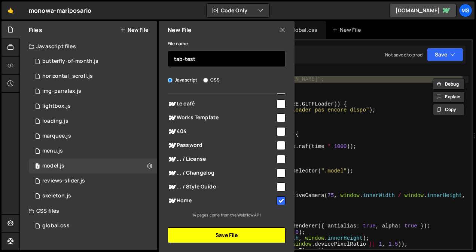 This screenshot has width=476, height=252. Describe the element at coordinates (56, 136) in the screenshot. I see `div: marquee.js` at that location.